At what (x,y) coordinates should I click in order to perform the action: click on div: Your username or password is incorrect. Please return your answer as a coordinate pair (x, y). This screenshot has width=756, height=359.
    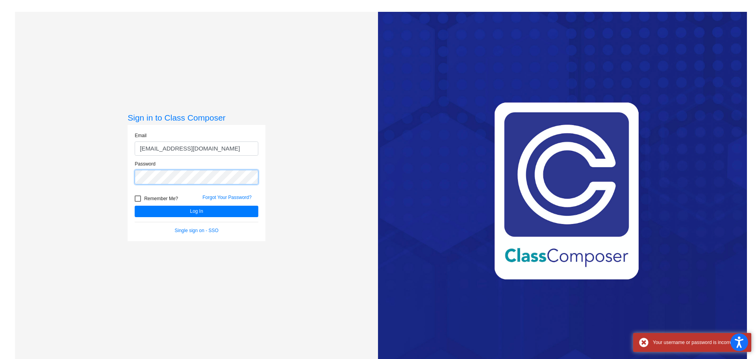
    Looking at the image, I should click on (699, 342).